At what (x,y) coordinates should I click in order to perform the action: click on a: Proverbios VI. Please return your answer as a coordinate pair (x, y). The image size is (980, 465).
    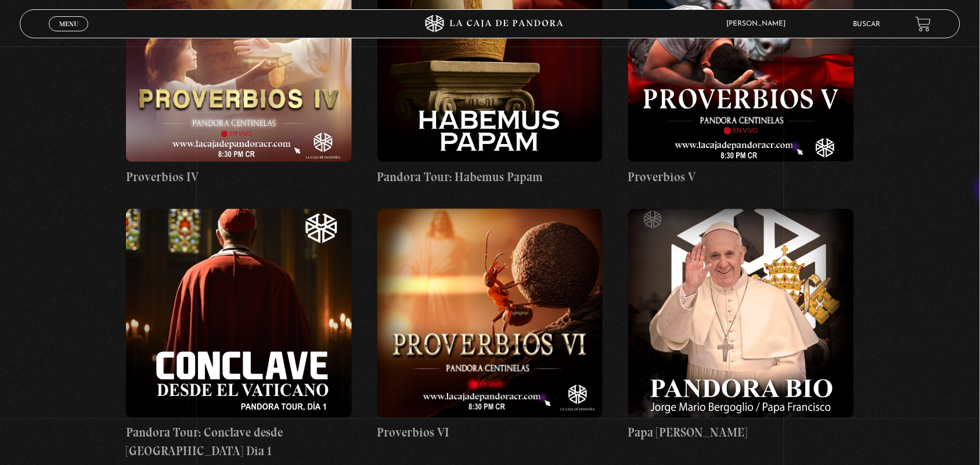
    Looking at the image, I should click on (490, 326).